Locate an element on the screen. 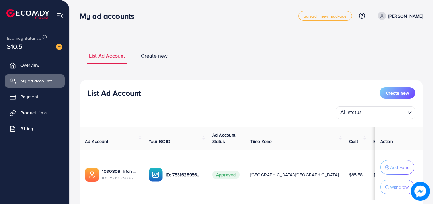  a: 1030309_Irfan Khan_1753594100109 is located at coordinates (120, 171).